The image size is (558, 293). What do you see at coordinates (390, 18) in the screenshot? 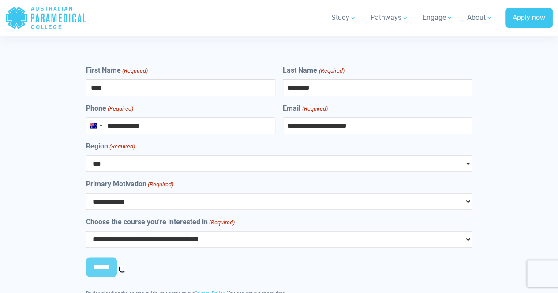
I see `a: Pathways` at bounding box center [390, 18].